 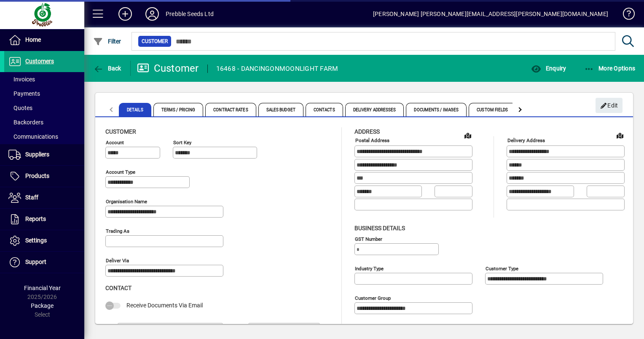 What do you see at coordinates (44, 177) in the screenshot?
I see `a: Products` at bounding box center [44, 177].